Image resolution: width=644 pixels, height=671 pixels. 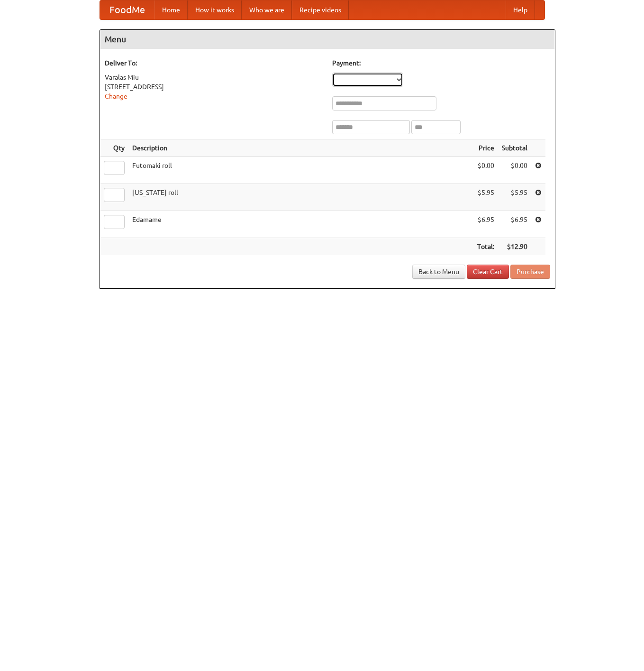 What do you see at coordinates (127, 10) in the screenshot?
I see `a: FoodMe` at bounding box center [127, 10].